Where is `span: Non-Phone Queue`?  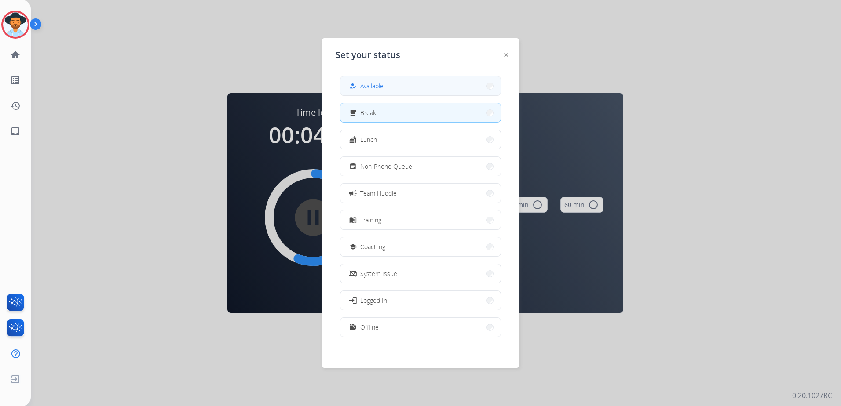 span: Non-Phone Queue is located at coordinates (386, 166).